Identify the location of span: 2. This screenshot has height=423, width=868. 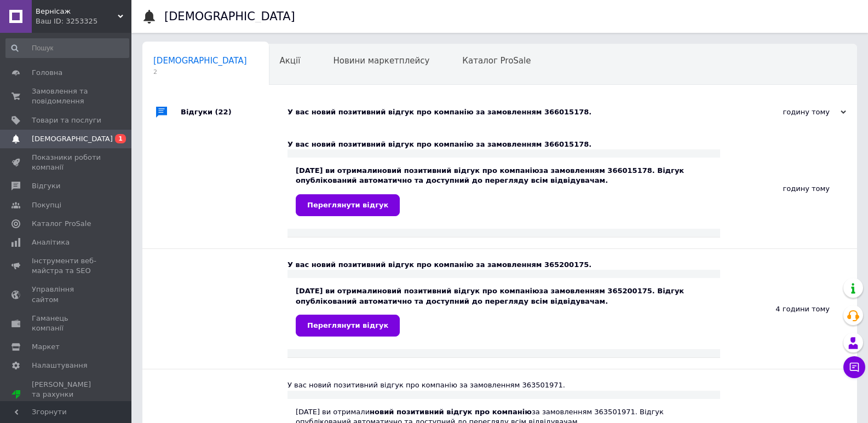
(200, 72).